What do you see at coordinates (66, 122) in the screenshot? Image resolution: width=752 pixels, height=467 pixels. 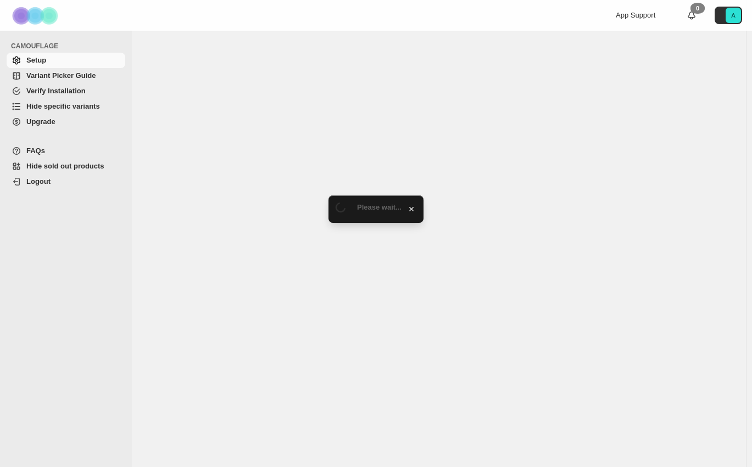 I see `a: Upgrade` at bounding box center [66, 122].